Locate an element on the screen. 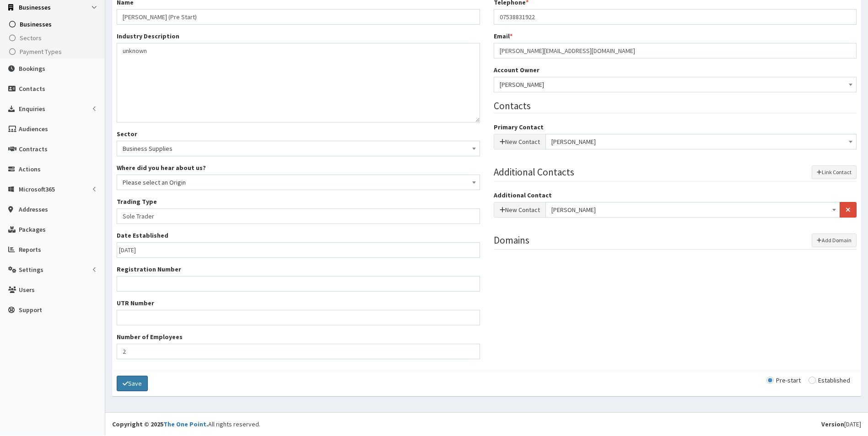 The image size is (868, 436). a: Payment Types is located at coordinates (54, 52).